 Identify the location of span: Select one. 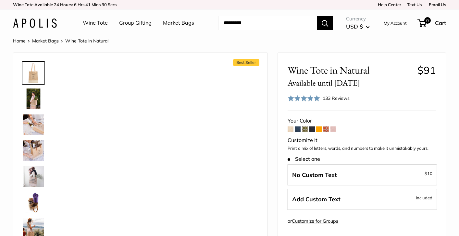
(303, 159).